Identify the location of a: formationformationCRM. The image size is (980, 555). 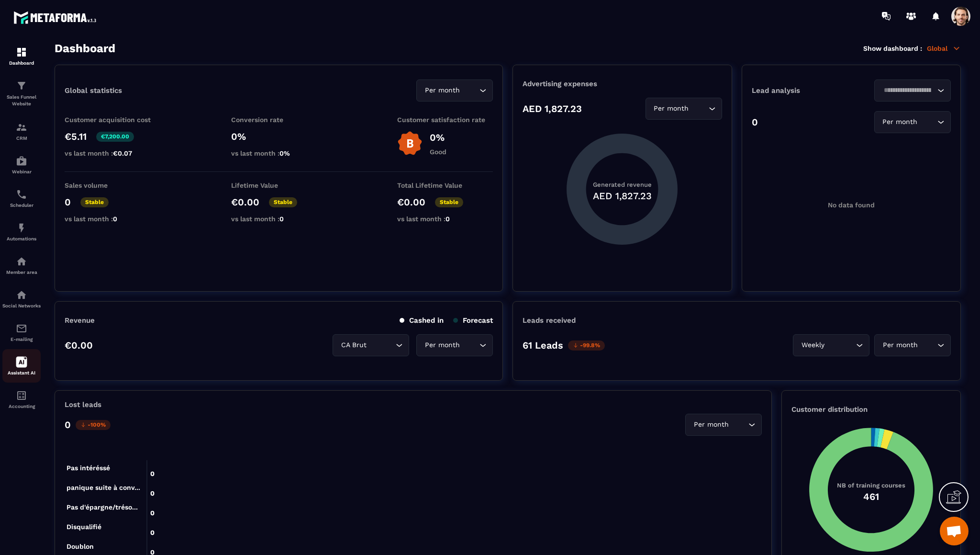
(22, 131).